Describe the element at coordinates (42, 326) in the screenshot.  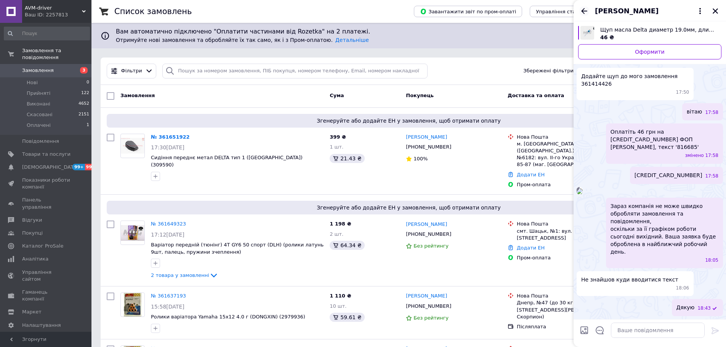
I see `span: Налаштування` at that location.